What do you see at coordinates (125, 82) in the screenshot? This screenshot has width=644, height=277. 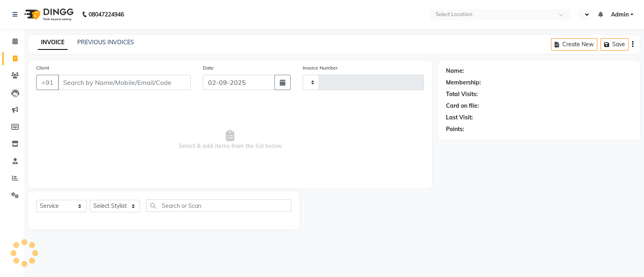 I see `input: Search by Name/Mobile/Email/Code` at bounding box center [125, 82].